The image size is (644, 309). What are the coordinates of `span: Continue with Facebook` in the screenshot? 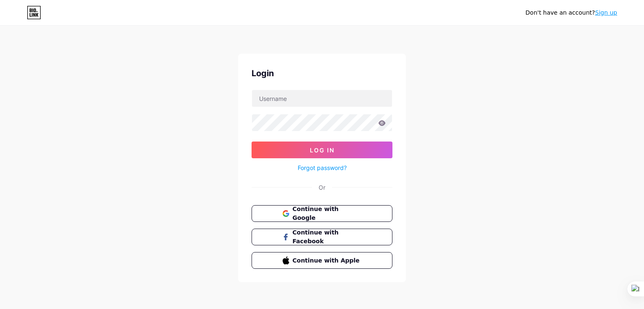 It's located at (327, 237).